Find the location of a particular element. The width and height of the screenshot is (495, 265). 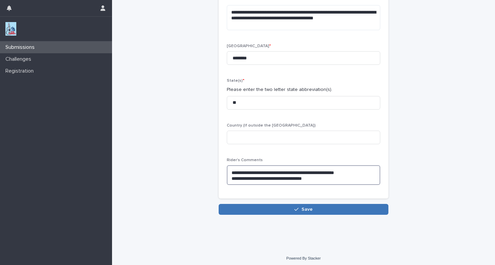

span: Save is located at coordinates (307, 210).